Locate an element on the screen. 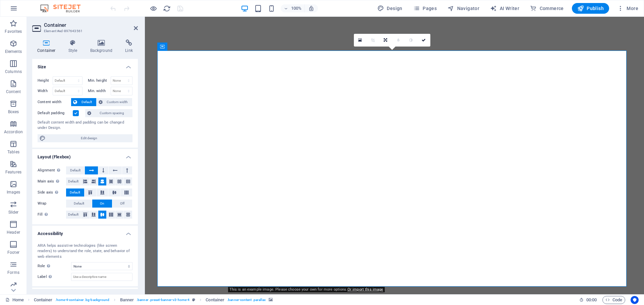 This screenshot has height=305, width=644. p: Footer is located at coordinates (14, 252).